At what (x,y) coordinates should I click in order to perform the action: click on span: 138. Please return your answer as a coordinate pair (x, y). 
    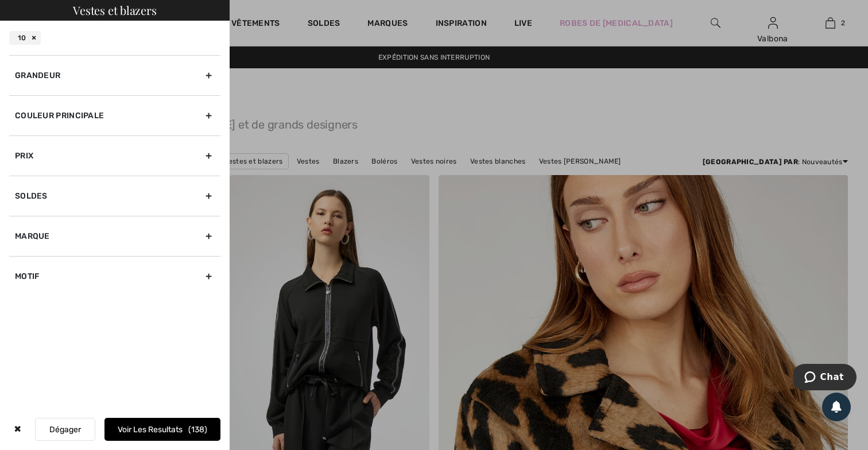
    Looking at the image, I should click on (198, 429).